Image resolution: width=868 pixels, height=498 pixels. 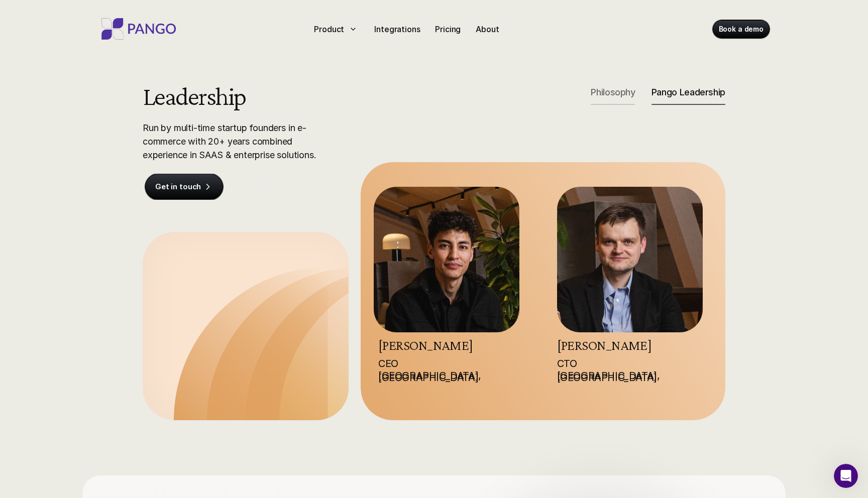 What do you see at coordinates (397, 29) in the screenshot?
I see `p: Integrations` at bounding box center [397, 29].